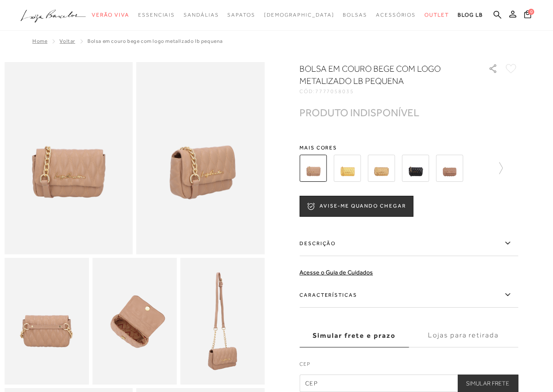  What do you see at coordinates (471, 15) in the screenshot?
I see `a: BLOG LB` at bounding box center [471, 15].